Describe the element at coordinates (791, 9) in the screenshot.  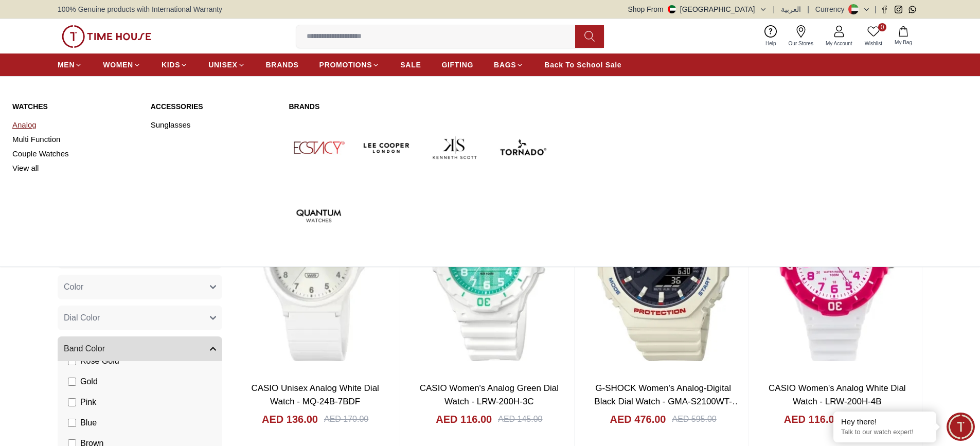
I see `button: العربية` at that location.